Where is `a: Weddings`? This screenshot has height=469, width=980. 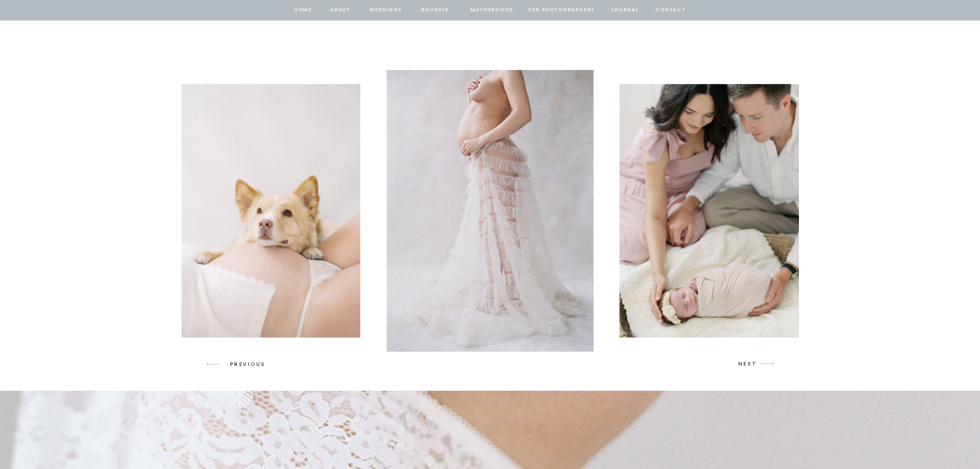 a: Weddings is located at coordinates (386, 11).